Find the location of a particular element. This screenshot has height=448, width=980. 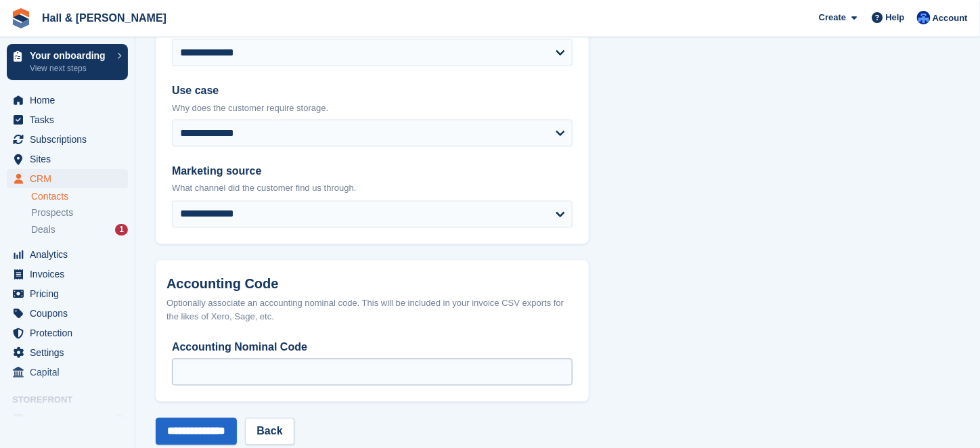

p: View next steps is located at coordinates (70, 68).